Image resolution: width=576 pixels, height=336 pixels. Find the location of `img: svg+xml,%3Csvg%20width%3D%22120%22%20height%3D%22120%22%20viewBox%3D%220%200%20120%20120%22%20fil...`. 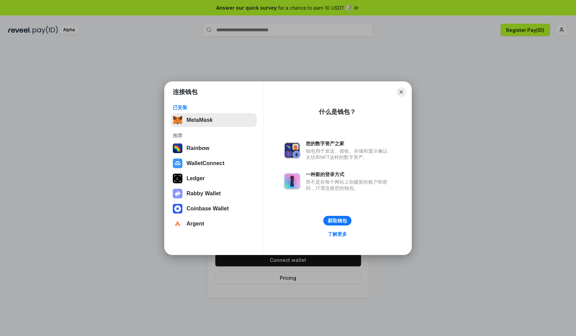

img: svg+xml,%3Csvg%20width%3D%22120%22%20height%3D%22120%22%20viewBox%3D%220%200%20120%20120%22%20fil... is located at coordinates (178, 148).